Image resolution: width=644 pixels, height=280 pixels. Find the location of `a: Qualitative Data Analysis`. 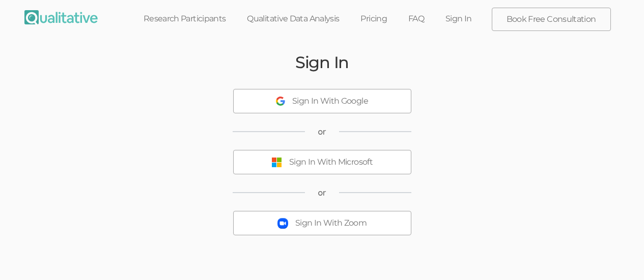

a: Qualitative Data Analysis is located at coordinates (293, 19).